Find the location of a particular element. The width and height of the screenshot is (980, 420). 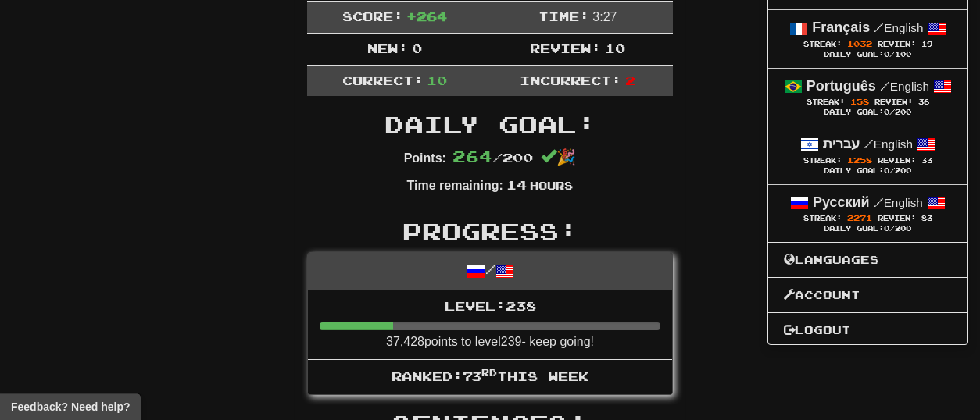

span: Incorrect: is located at coordinates (570, 80).